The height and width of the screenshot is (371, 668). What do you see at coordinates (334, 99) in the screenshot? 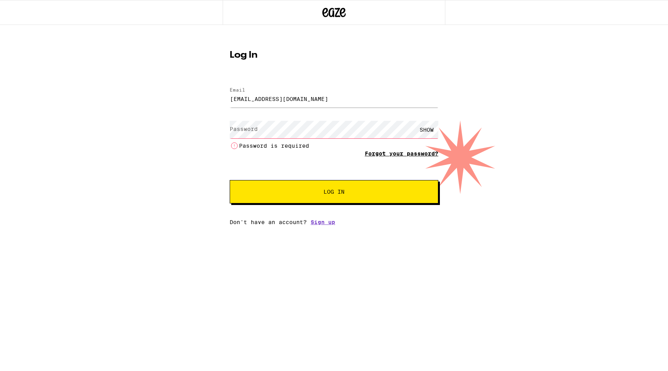
I see `input: Email` at bounding box center [334, 99].